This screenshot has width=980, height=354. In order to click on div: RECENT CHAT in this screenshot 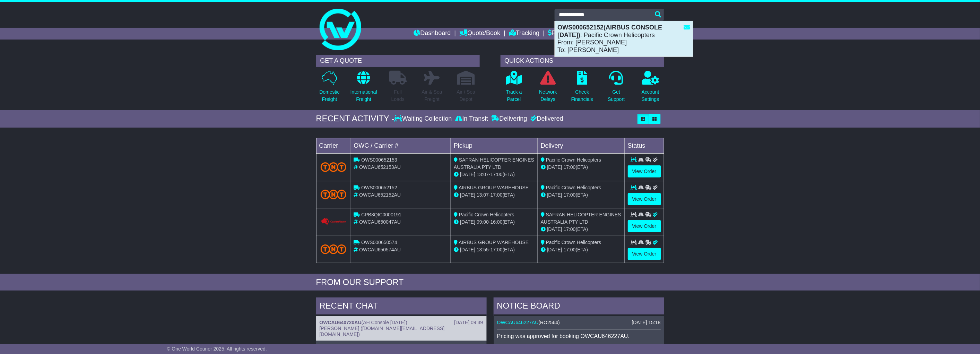, I will do `click(402, 306)`.